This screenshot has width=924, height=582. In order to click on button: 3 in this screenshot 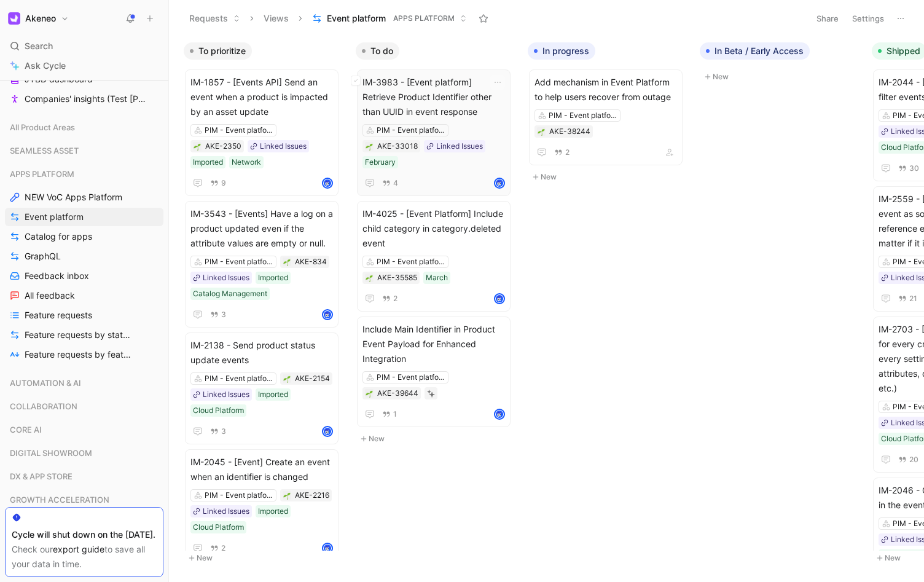, I will do `click(218, 432)`.